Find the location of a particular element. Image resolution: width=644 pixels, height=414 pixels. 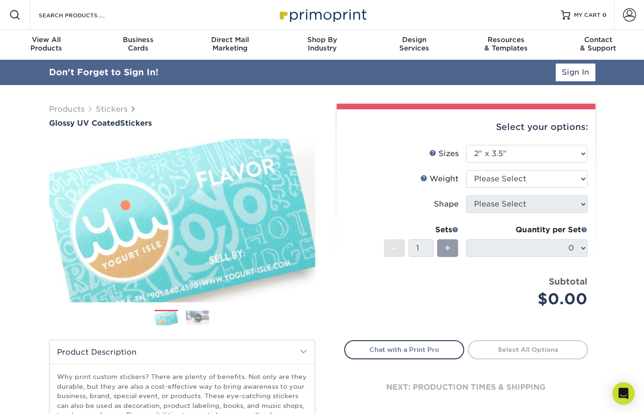

a: Shop ByIndustry is located at coordinates (322, 45).